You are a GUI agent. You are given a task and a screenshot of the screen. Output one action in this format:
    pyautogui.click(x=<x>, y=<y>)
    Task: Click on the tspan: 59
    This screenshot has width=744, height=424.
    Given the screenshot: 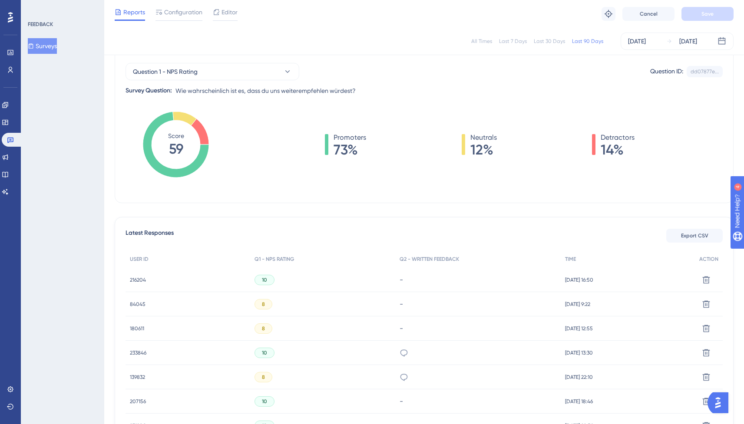 What is the action you would take?
    pyautogui.click(x=176, y=149)
    